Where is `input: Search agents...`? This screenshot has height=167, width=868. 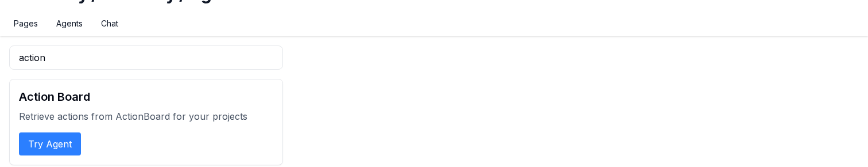 input: Search agents... is located at coordinates (146, 57).